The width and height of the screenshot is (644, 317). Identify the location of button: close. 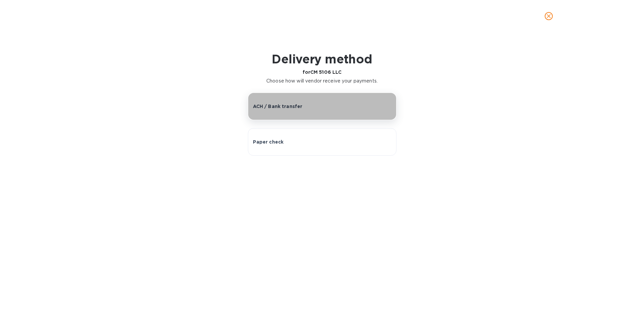
(549, 16).